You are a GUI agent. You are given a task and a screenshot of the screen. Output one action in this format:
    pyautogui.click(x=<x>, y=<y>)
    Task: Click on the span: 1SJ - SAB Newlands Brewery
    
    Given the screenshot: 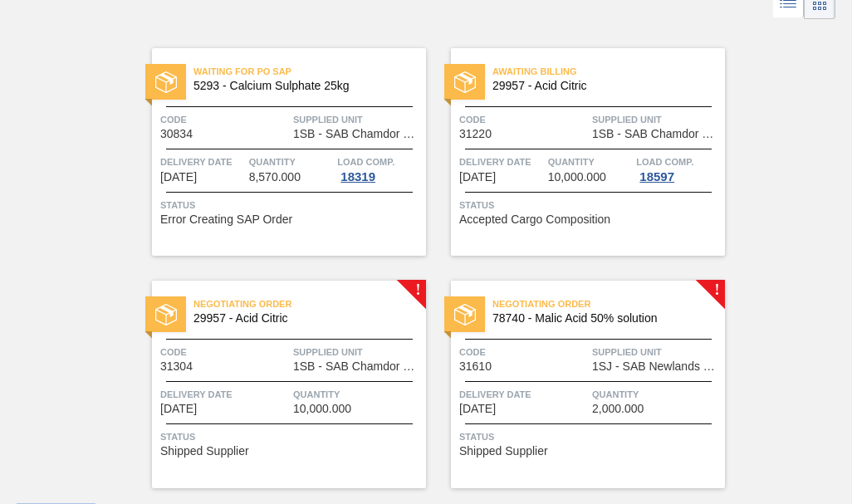 What is the action you would take?
    pyautogui.click(x=656, y=366)
    